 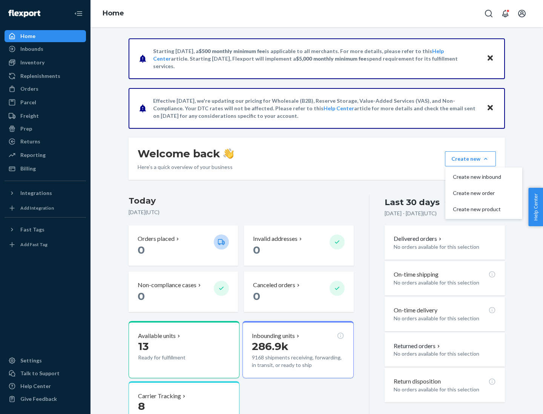 I want to click on button: Returned orders, so click(x=417, y=346).